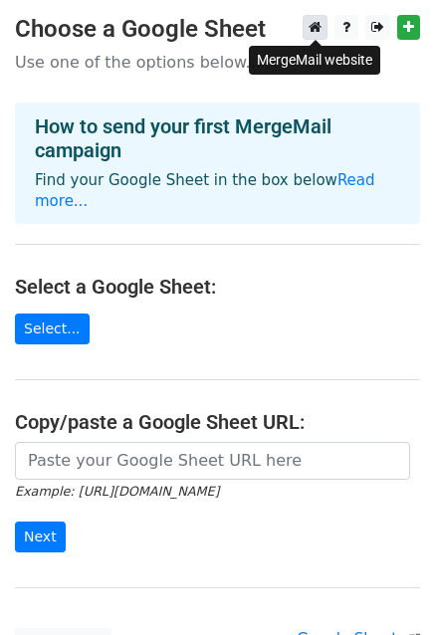  What do you see at coordinates (212, 461) in the screenshot?
I see `input: Paste your Google Sheet URL here` at bounding box center [212, 461].